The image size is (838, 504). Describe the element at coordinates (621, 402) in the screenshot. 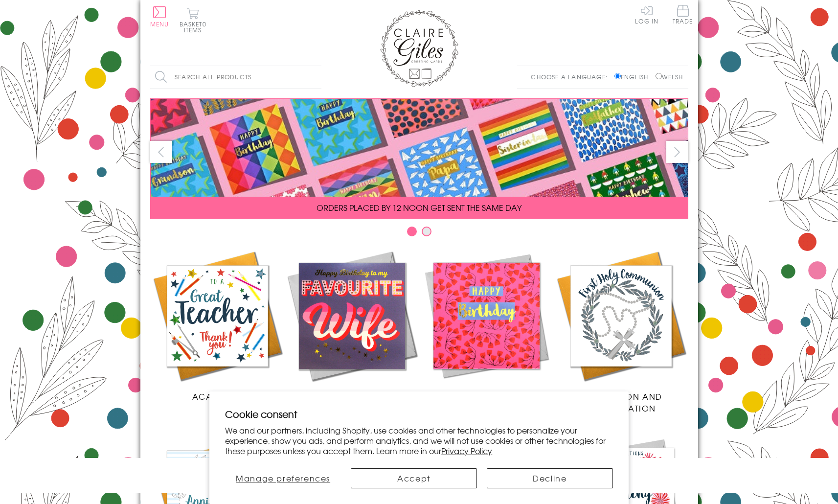

I see `span: Communion and Confirmation` at that location.